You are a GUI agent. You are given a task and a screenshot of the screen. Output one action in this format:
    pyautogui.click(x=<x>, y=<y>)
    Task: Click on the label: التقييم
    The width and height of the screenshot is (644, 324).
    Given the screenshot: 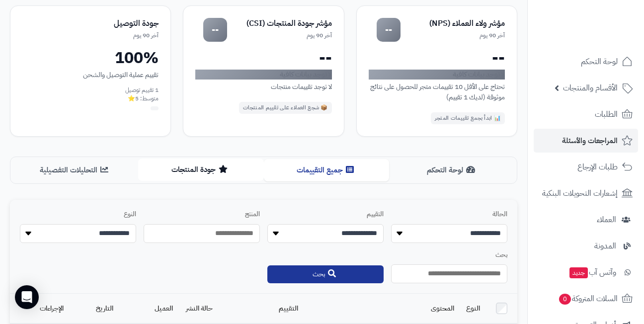 What is the action you would take?
    pyautogui.click(x=326, y=215)
    